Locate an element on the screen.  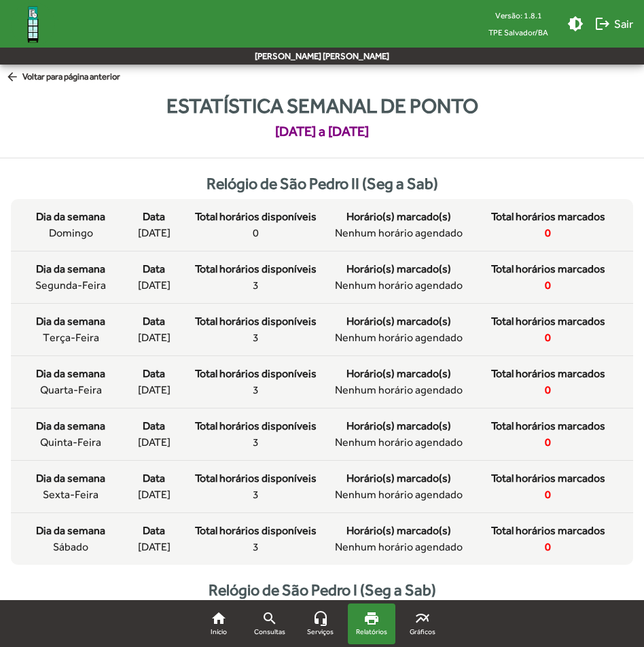
div: Versão: 1.8.1 is located at coordinates (518, 15).